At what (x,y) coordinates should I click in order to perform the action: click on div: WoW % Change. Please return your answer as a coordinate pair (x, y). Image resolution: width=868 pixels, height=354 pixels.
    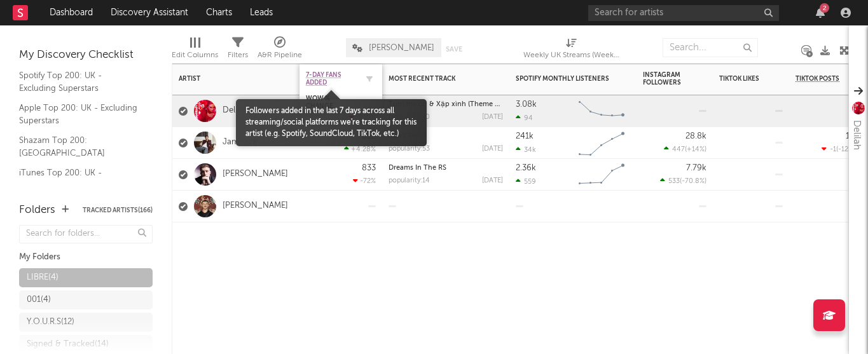
    Looking at the image, I should click on (331, 102).